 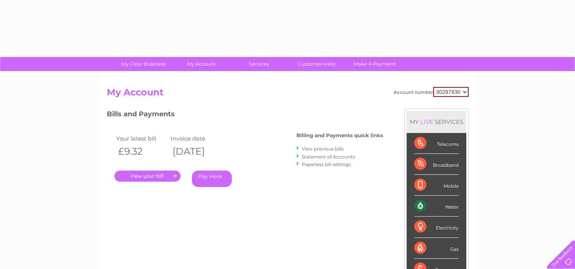 What do you see at coordinates (143, 64) in the screenshot?
I see `a: My Clear Business` at bounding box center [143, 64].